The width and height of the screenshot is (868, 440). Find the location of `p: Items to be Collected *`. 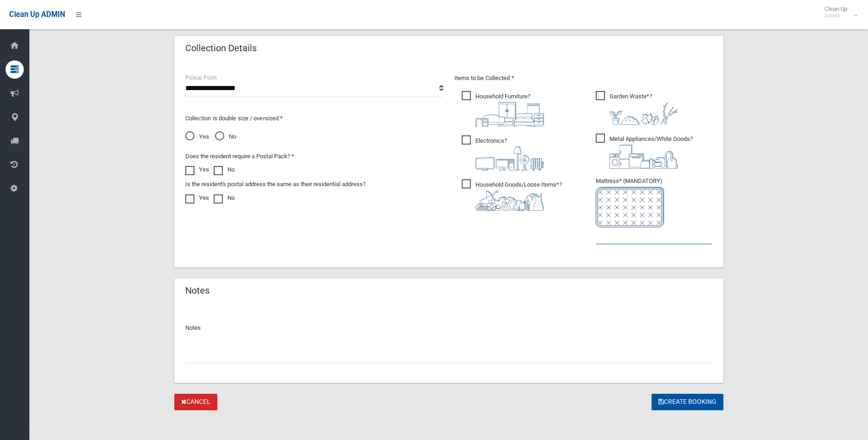

p: Items to be Collected * is located at coordinates (583, 79).